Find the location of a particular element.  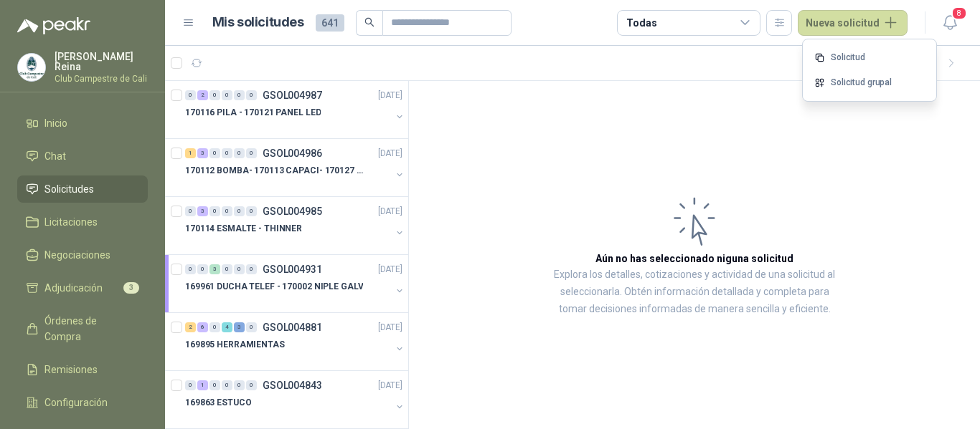

span: Inicio is located at coordinates (56, 123).